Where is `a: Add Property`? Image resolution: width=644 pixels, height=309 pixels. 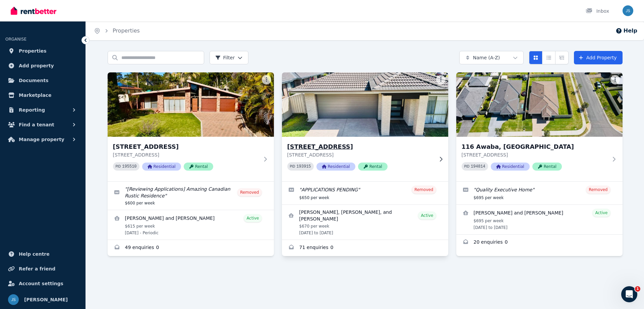 a: Add Property is located at coordinates (599, 58).